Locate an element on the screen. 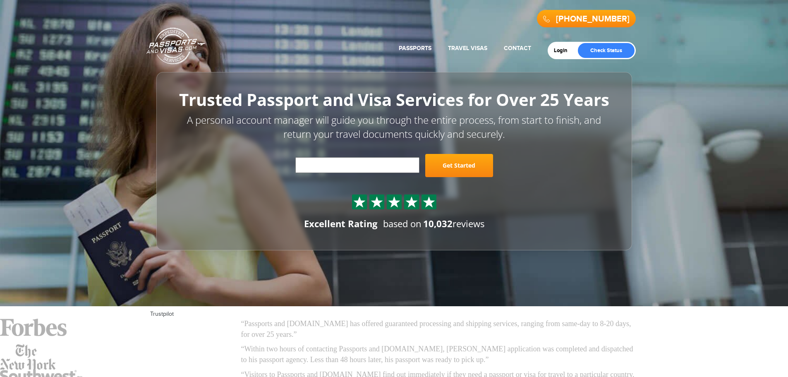 The width and height of the screenshot is (788, 377). a: Passports is located at coordinates (415, 48).